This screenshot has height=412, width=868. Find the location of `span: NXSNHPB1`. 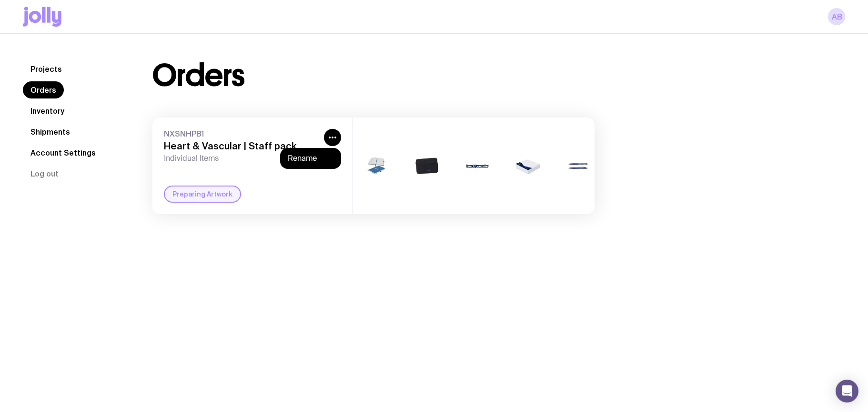

span: NXSNHPB1 is located at coordinates (242, 134).